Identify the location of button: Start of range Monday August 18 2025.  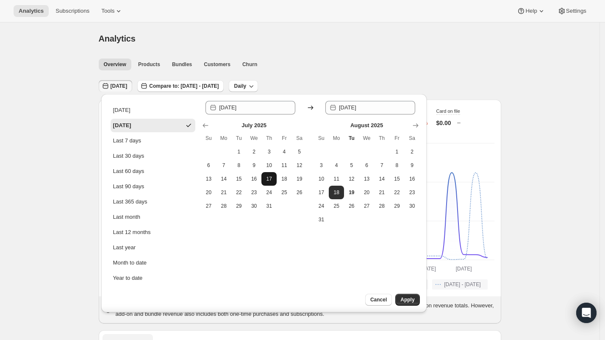
(337, 192).